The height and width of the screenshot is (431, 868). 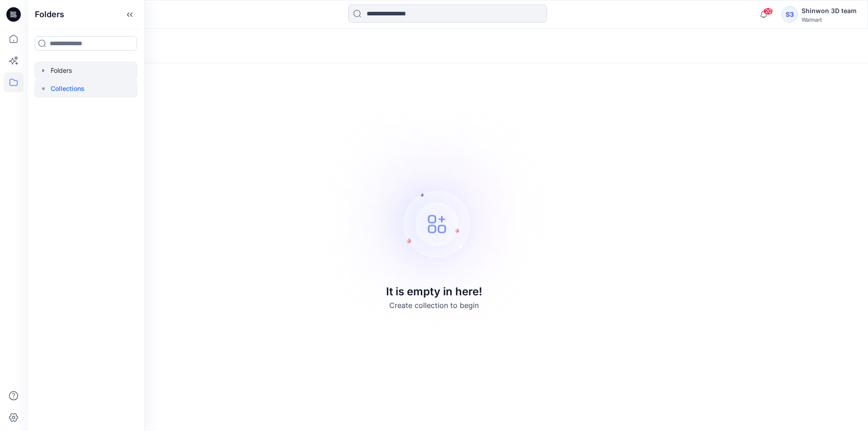 What do you see at coordinates (434, 305) in the screenshot?
I see `p: Create collection to begin` at bounding box center [434, 305].